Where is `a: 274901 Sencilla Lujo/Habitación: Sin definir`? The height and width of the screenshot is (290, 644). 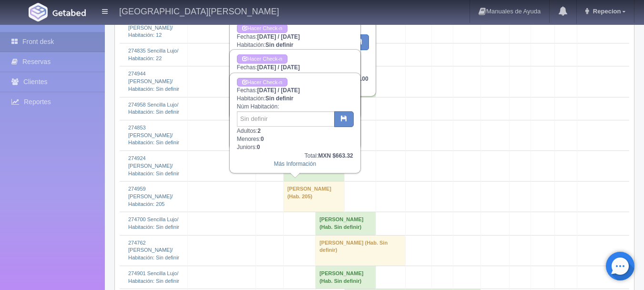 a: 274901 Sencilla Lujo/Habitación: Sin definir is located at coordinates (153, 277).